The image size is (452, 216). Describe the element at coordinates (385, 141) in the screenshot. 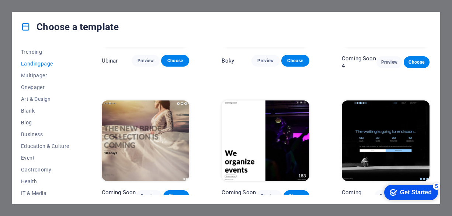

I see `img: Coming Soon` at that location.